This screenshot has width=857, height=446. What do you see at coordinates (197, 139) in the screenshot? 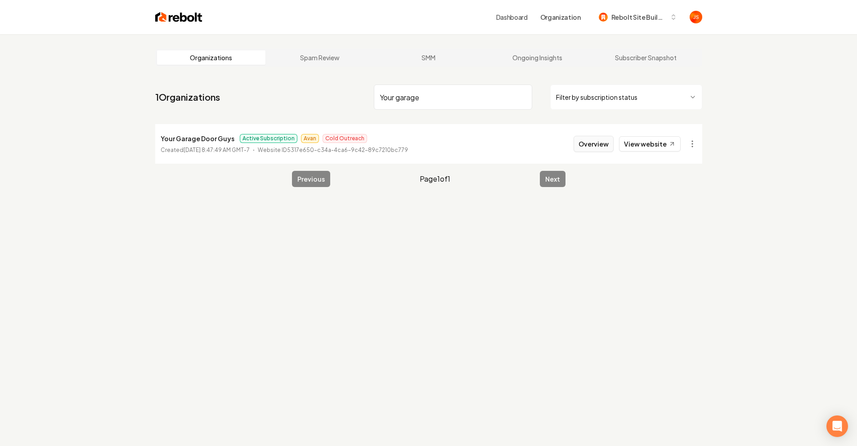
I see `p: Your Garage Door Guys` at bounding box center [197, 139].